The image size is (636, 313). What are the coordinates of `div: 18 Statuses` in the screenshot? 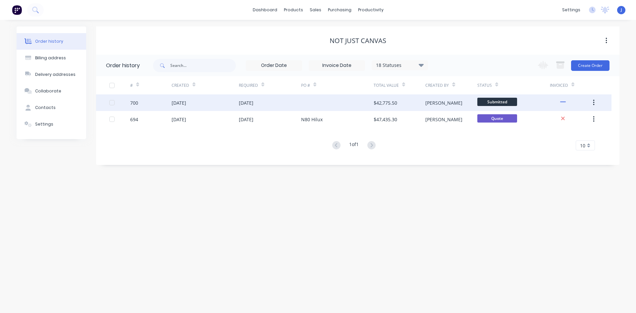 It's located at (400, 65).